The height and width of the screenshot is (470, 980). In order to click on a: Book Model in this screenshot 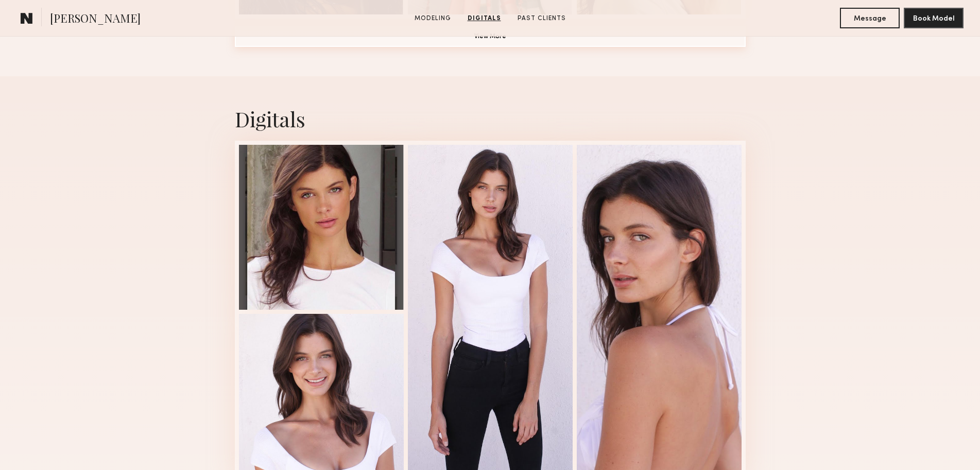, I will do `click(933, 18)`.